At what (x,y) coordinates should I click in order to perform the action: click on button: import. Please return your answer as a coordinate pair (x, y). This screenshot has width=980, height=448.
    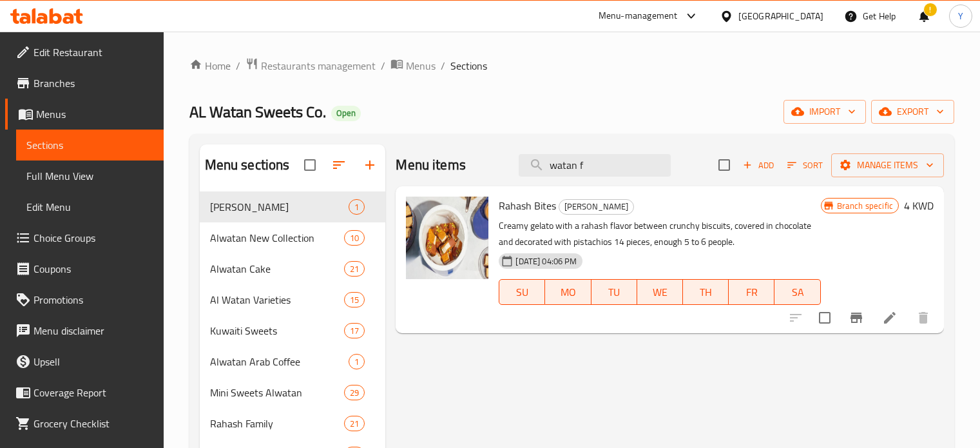
    Looking at the image, I should click on (824, 111).